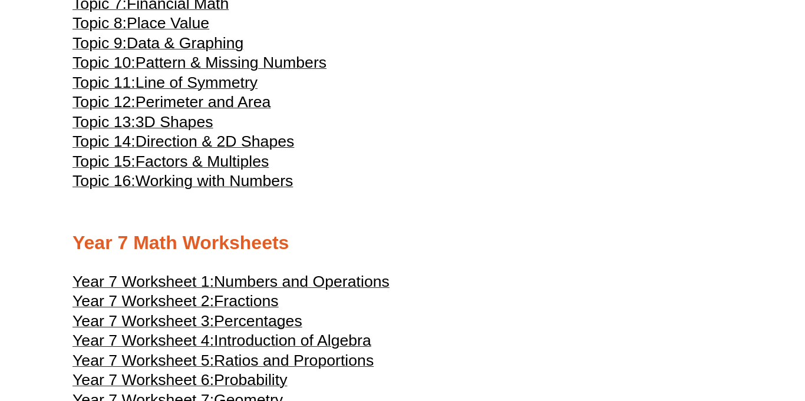 The width and height of the screenshot is (805, 401). What do you see at coordinates (183, 144) in the screenshot?
I see `a: Topic 14:Direction & 2D Shapes` at bounding box center [183, 144].